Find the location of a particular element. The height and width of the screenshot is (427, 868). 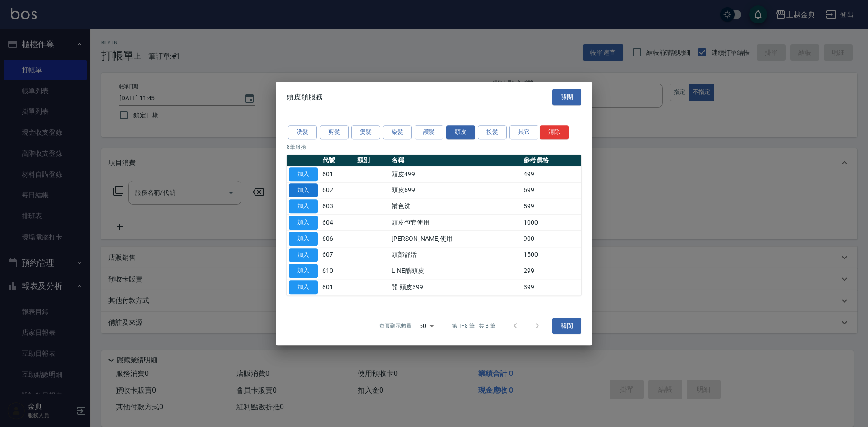

div: 50 is located at coordinates (426, 326).